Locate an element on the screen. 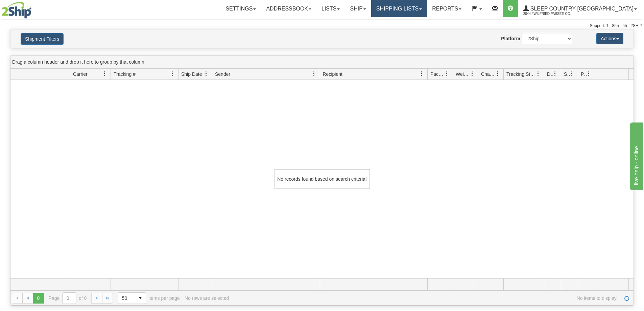 The height and width of the screenshot is (311, 644). button: Actions is located at coordinates (610, 38).